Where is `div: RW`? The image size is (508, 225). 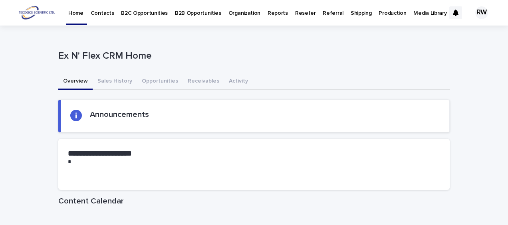 div: RW is located at coordinates (482, 13).